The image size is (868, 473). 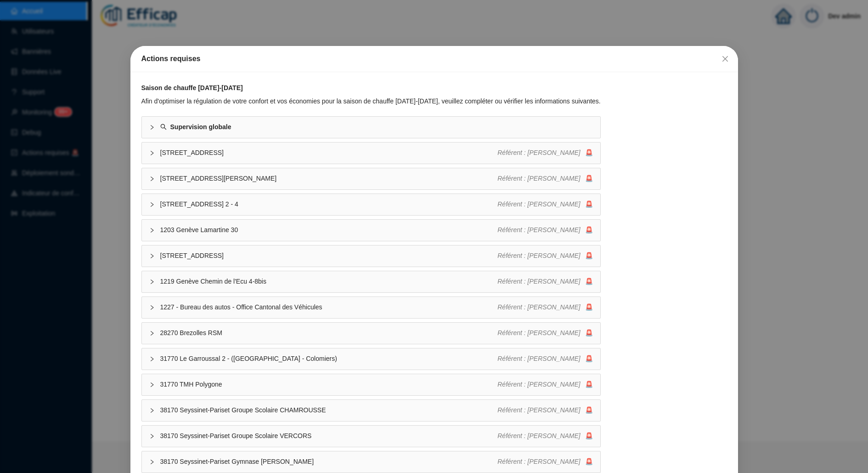 I want to click on strong: Supervision globale, so click(x=201, y=127).